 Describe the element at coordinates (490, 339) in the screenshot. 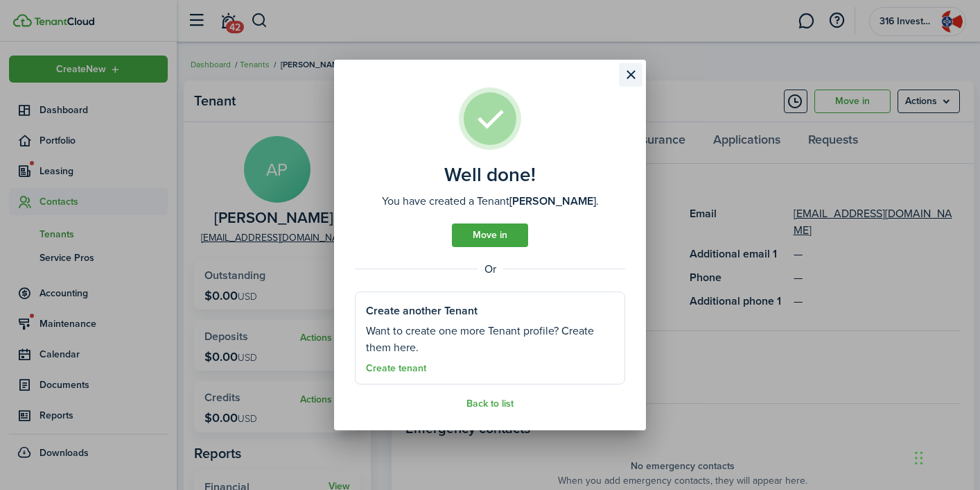

I see `well-done-section-description: Want to create one more Tenant profile? Create them here.` at that location.